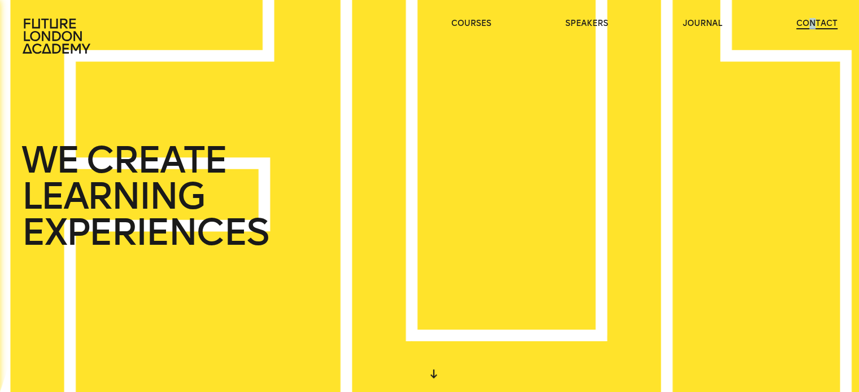  Describe the element at coordinates (156, 160) in the screenshot. I see `span: CREATE` at that location.